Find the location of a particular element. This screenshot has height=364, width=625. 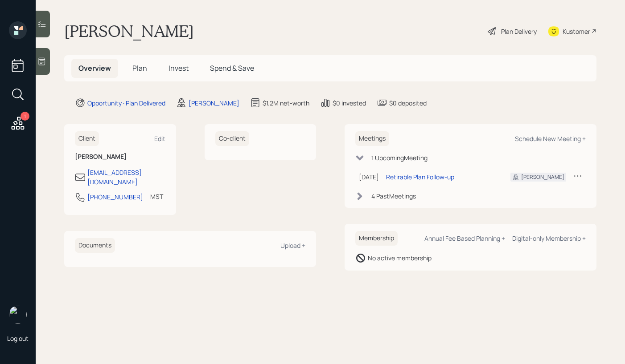

div: Log out is located at coordinates (18, 339).